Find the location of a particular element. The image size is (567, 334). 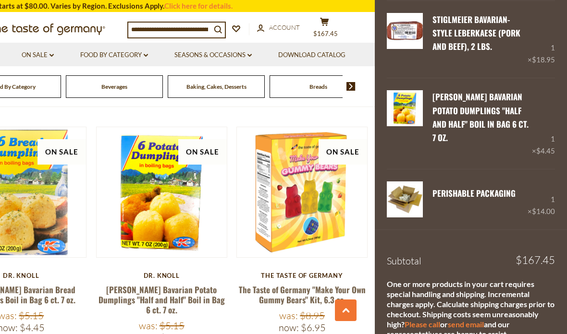

a: Account is located at coordinates (278, 28).